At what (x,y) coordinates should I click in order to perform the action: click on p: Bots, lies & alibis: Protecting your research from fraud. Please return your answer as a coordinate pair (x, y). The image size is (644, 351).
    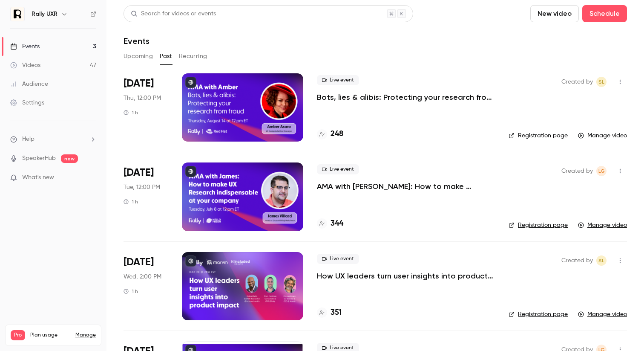
    Looking at the image, I should click on (406, 97).